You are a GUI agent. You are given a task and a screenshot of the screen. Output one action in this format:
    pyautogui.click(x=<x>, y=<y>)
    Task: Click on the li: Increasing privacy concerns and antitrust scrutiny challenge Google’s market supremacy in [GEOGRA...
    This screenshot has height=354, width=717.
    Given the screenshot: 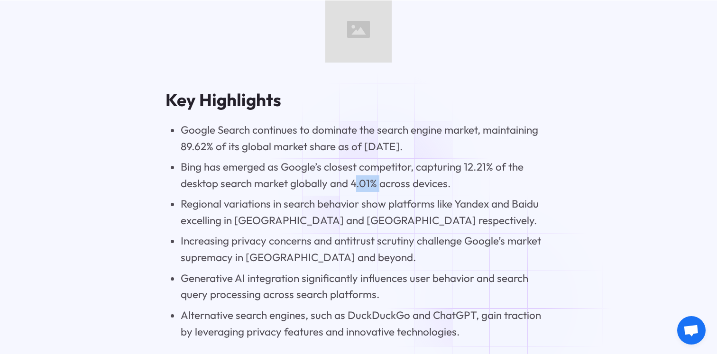 What is the action you would take?
    pyautogui.click(x=366, y=249)
    